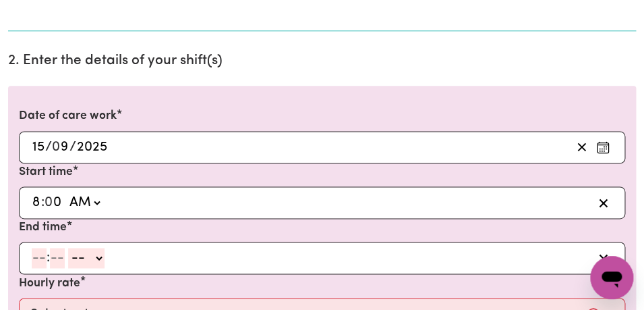 The width and height of the screenshot is (644, 310). I want to click on label: Date of care work, so click(68, 116).